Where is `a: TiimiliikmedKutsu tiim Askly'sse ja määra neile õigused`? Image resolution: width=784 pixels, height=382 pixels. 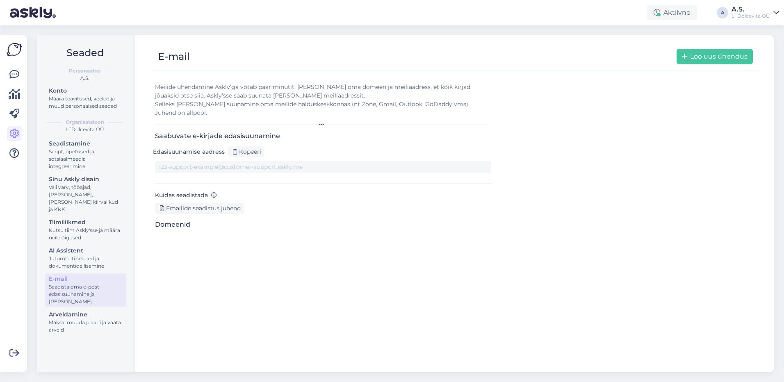 a: TiimiliikmedKutsu tiim Askly'sse ja määra neile õigused is located at coordinates (86, 230).